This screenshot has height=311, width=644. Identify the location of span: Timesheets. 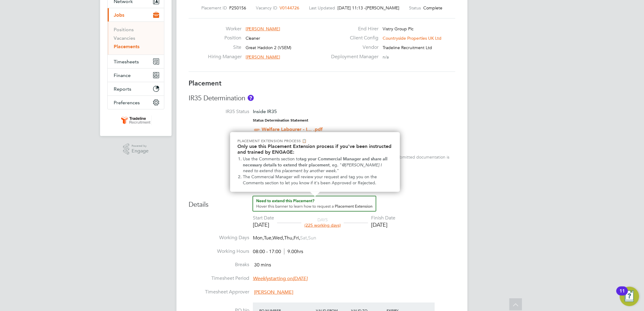
(126, 62).